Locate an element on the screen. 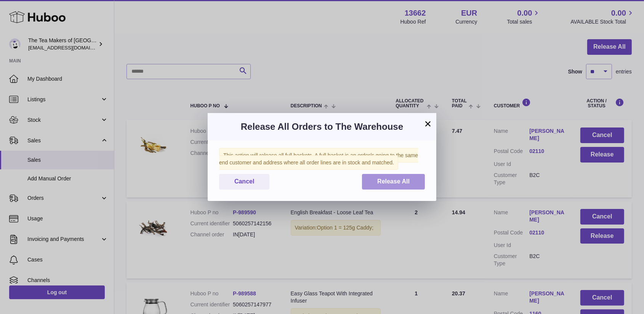  h3: Release All Orders to The Warehouse is located at coordinates (322, 127).